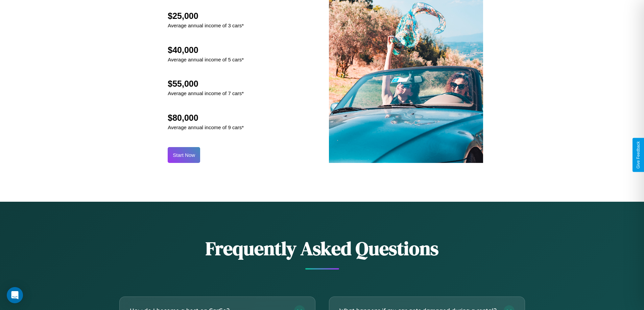 The image size is (644, 310). Describe the element at coordinates (205, 118) in the screenshot. I see `h2: $80,000` at that location.